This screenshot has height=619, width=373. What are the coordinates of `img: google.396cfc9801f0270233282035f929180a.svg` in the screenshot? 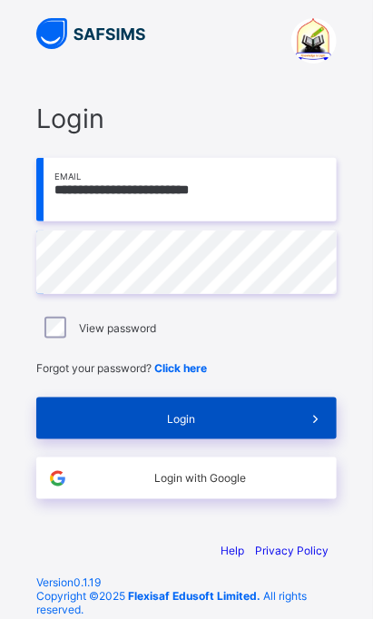 It's located at (57, 479).